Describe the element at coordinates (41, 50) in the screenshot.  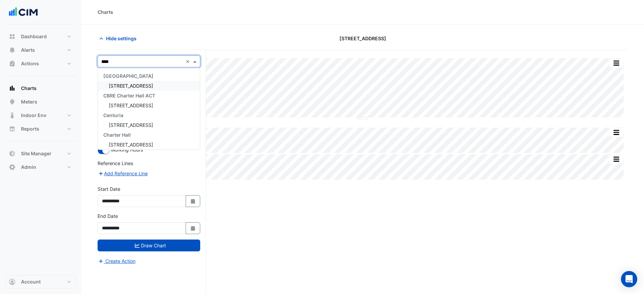
I see `button: Alerts` at that location.